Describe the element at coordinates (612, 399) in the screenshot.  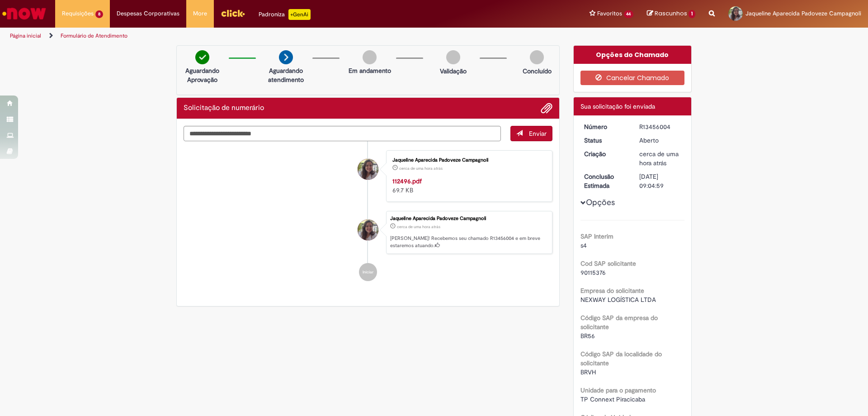
I see `span: TP Connext Piracicaba` at that location.